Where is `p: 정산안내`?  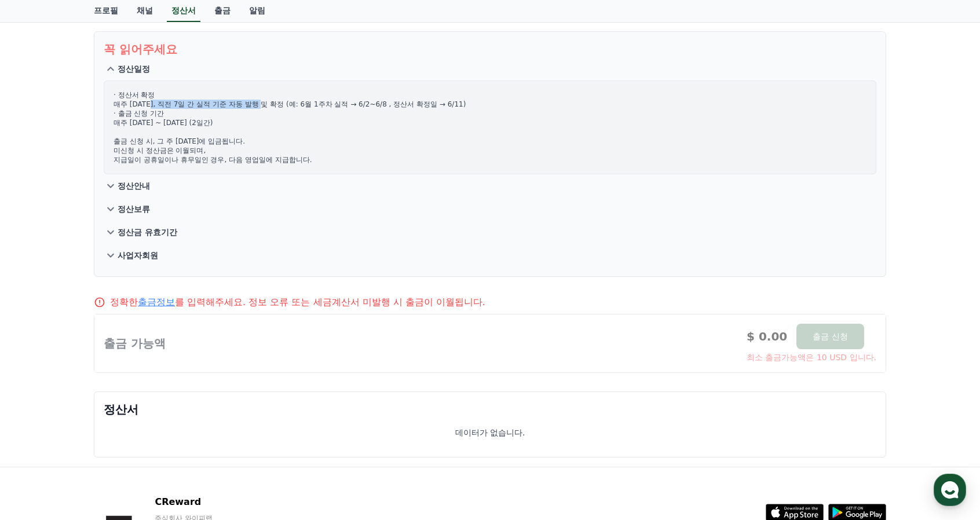
p: 정산안내 is located at coordinates (134, 186).